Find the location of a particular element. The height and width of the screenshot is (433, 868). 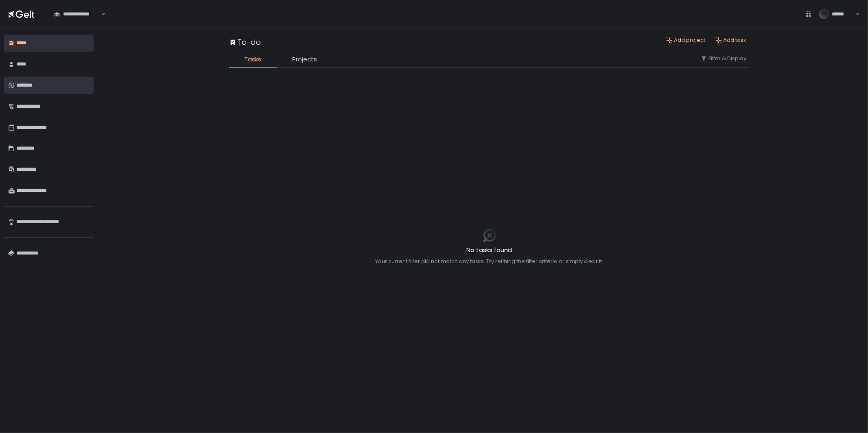

div: Search for option is located at coordinates (77, 14).